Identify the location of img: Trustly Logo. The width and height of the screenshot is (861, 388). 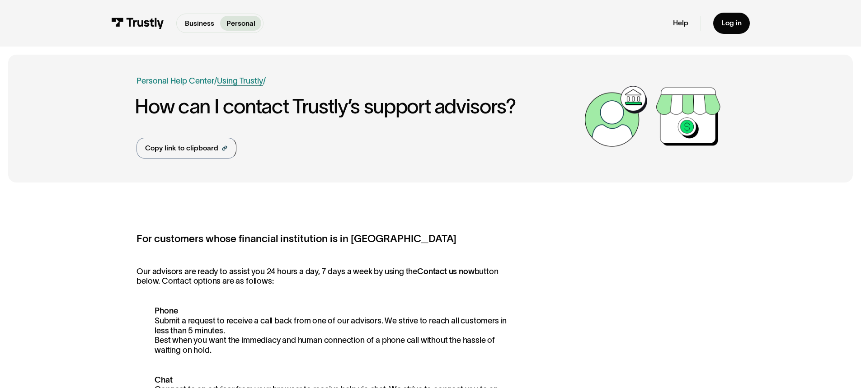
(137, 23).